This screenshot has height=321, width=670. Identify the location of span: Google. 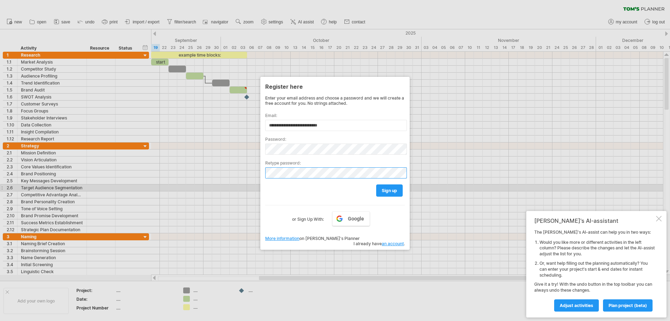
(356, 218).